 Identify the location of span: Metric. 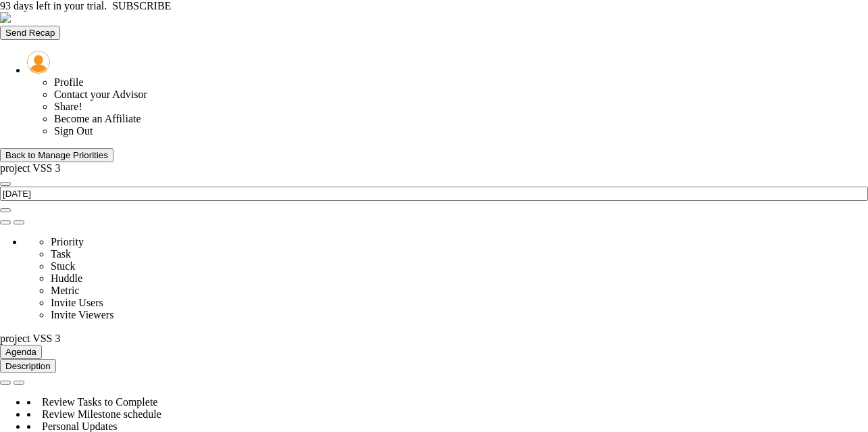
(65, 290).